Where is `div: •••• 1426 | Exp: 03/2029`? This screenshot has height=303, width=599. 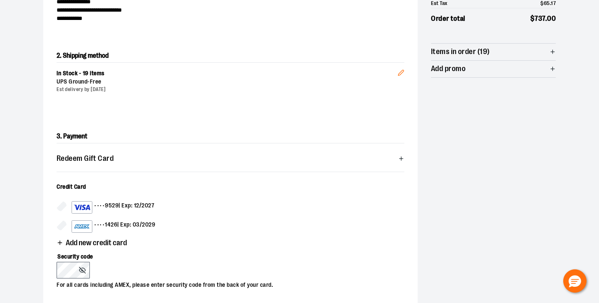 div: •••• 1426 | Exp: 03/2029 is located at coordinates (113, 227).